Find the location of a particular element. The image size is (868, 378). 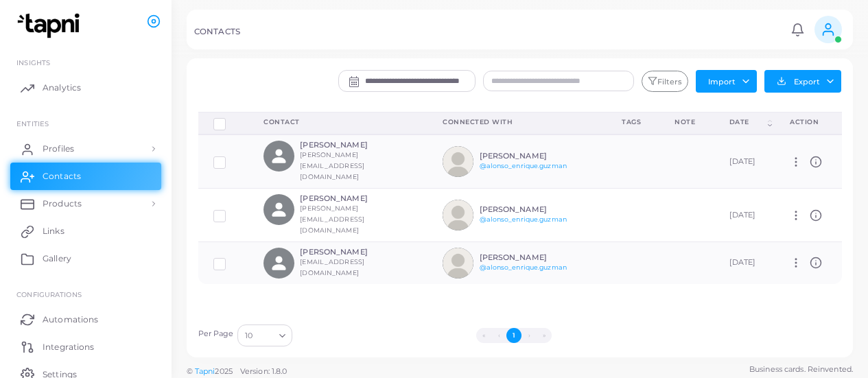

th: Row-selection is located at coordinates (224, 123).